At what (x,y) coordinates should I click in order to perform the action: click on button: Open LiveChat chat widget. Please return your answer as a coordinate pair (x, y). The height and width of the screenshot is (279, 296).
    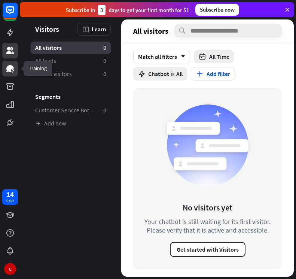
    Looking at the image, I should click on (17, 14).